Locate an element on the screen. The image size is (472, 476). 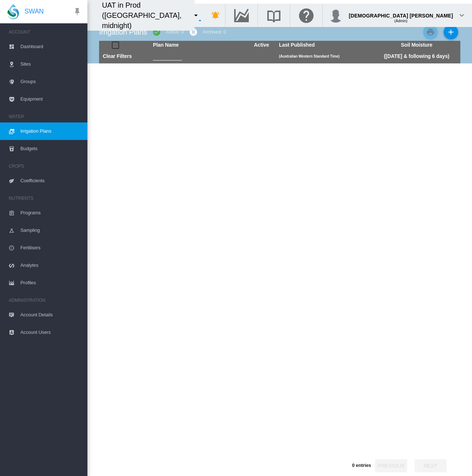
img: profile.jpg is located at coordinates (336, 15).